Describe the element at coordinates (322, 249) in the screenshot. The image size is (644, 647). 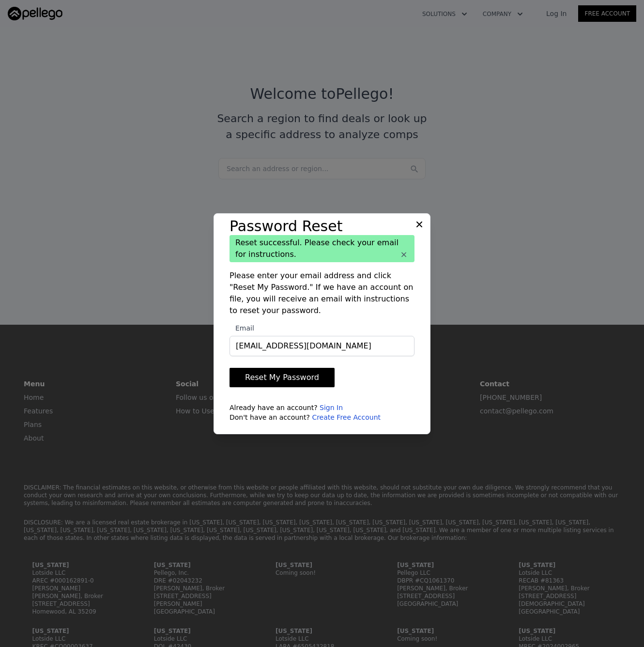
I see `div: Reset successful. Please check your email for instructions.` at that location.